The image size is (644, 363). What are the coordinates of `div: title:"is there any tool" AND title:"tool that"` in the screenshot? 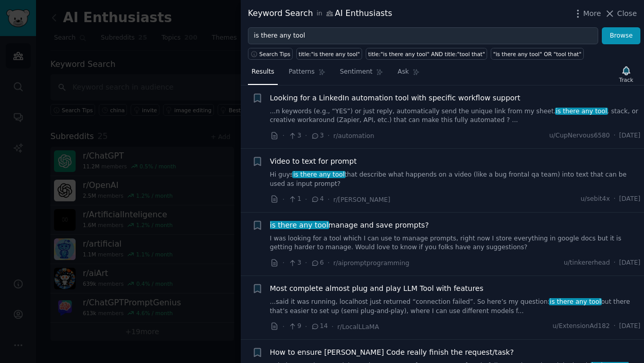 It's located at (426, 54).